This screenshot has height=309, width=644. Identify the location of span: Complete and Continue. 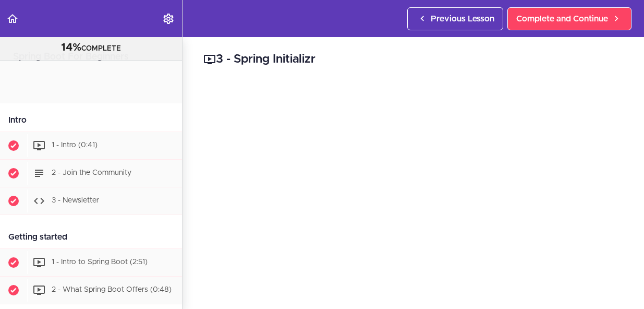
(563, 19).